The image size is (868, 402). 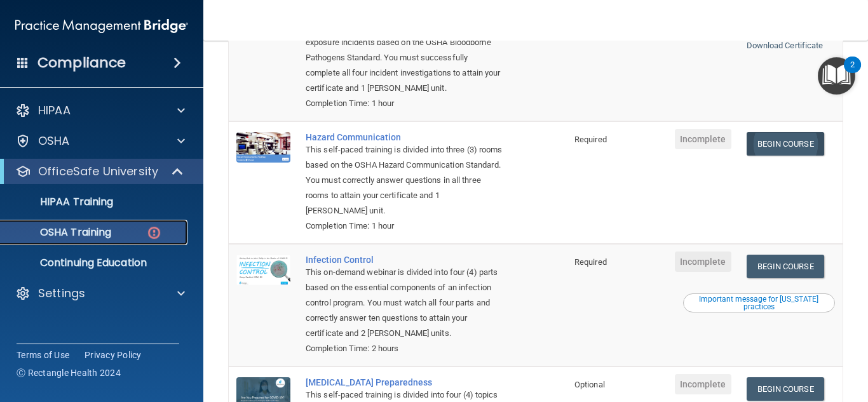 What do you see at coordinates (43, 355) in the screenshot?
I see `a: Terms of Use` at bounding box center [43, 355].